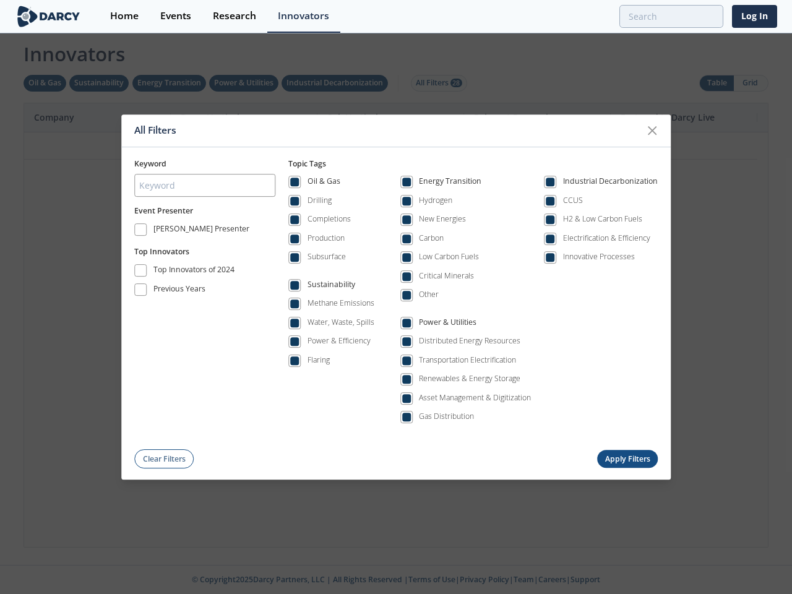 The image size is (792, 594). I want to click on div: Home, so click(124, 16).